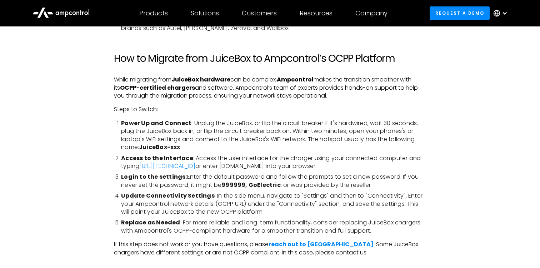 The image size is (540, 268). I want to click on strong: JuiceBox-xxx, so click(159, 147).